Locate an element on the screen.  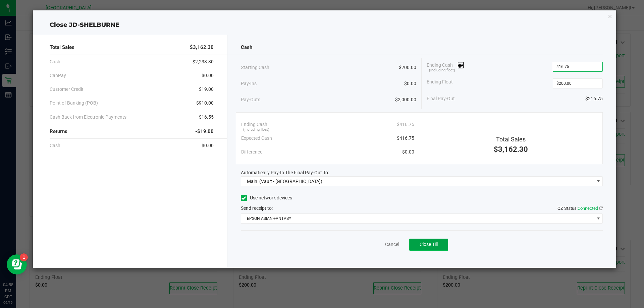
span: Point of Banking (POB) is located at coordinates (74, 103).